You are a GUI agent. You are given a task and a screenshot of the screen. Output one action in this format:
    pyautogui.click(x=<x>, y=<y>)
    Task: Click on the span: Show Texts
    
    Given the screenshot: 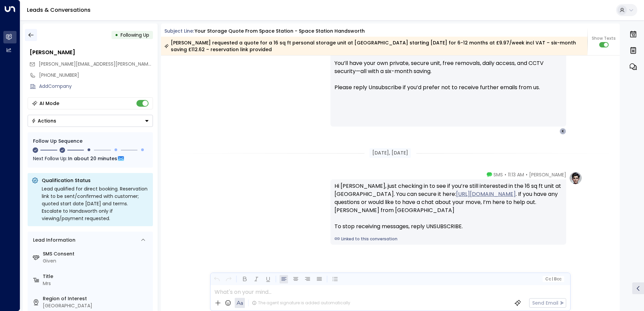 What is the action you would take?
    pyautogui.click(x=603, y=38)
    